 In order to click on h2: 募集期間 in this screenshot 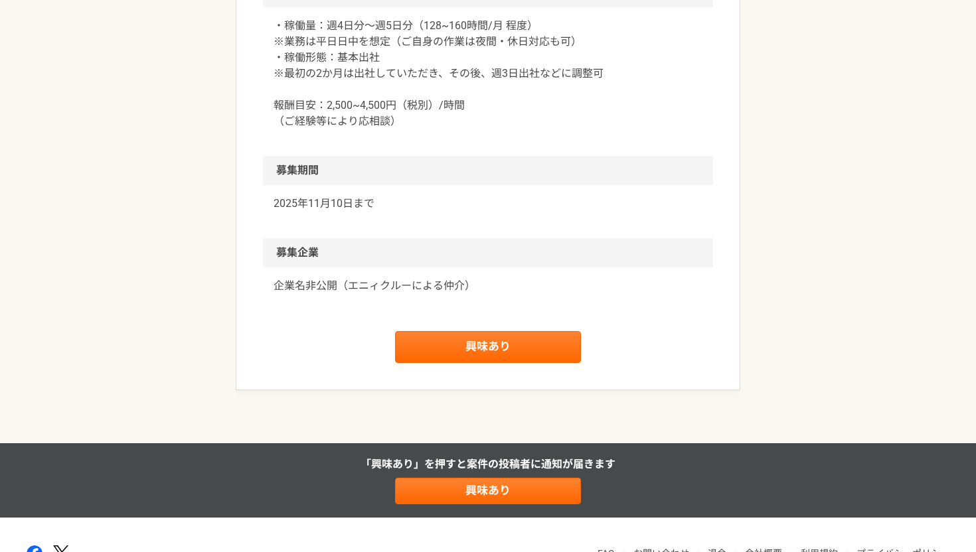, I will do `click(488, 171)`.